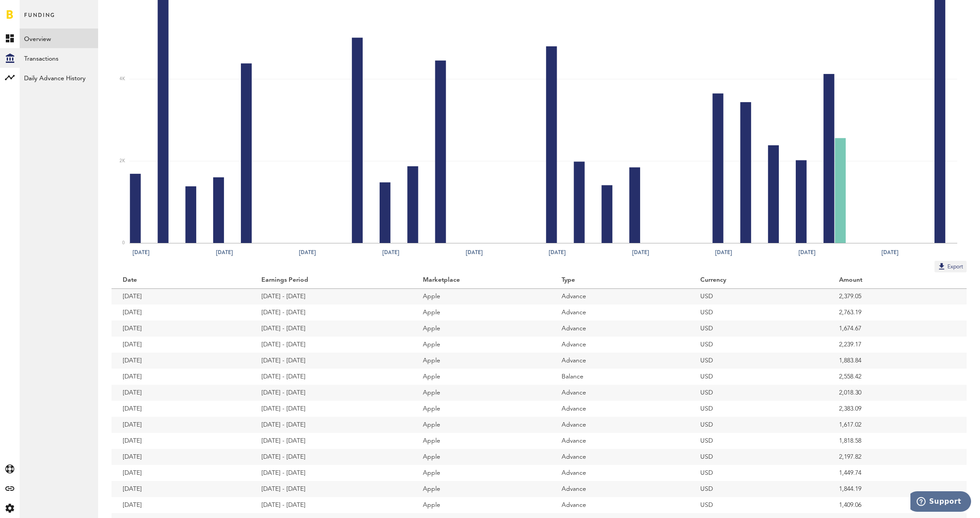 The width and height of the screenshot is (980, 518). What do you see at coordinates (897, 425) in the screenshot?
I see `td: 1,617.02` at bounding box center [897, 425].